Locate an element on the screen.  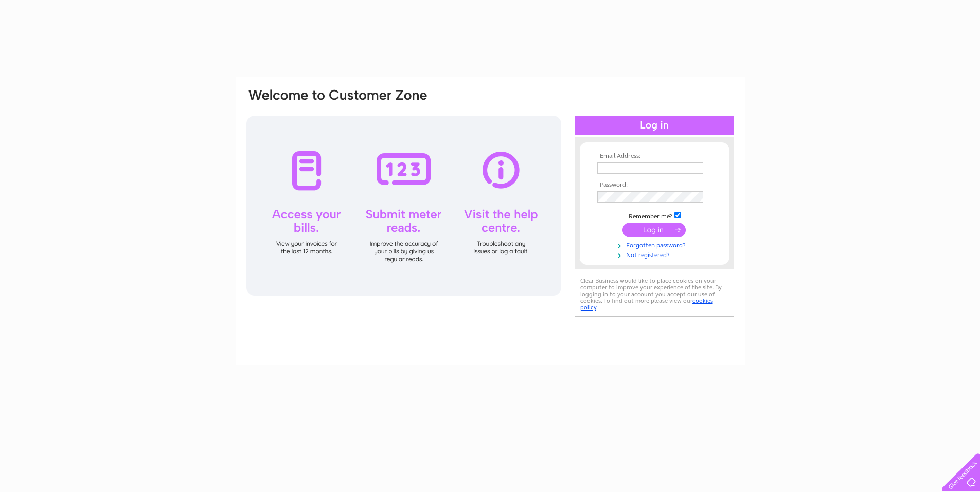
th: Email Address: is located at coordinates (655, 157).